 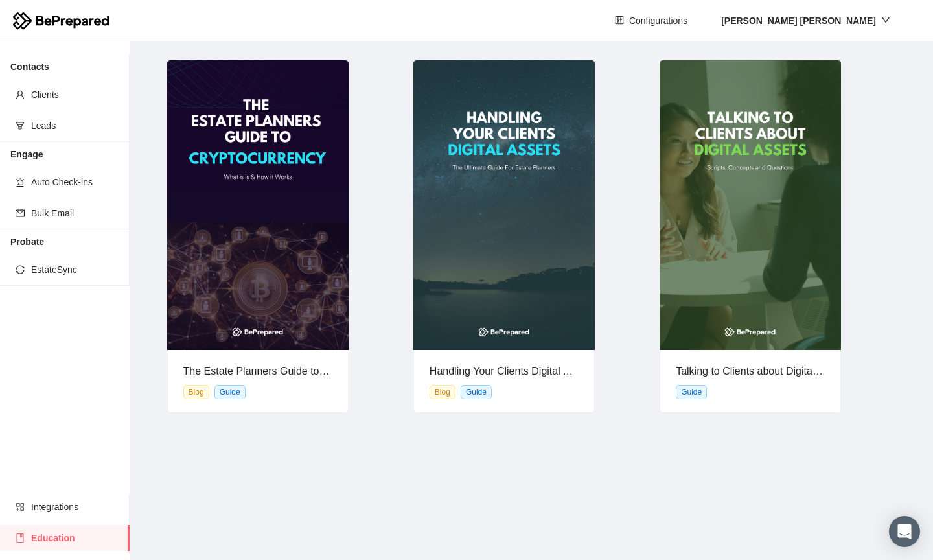 I want to click on div: Handling Your Clients Digital Assets, so click(x=504, y=370).